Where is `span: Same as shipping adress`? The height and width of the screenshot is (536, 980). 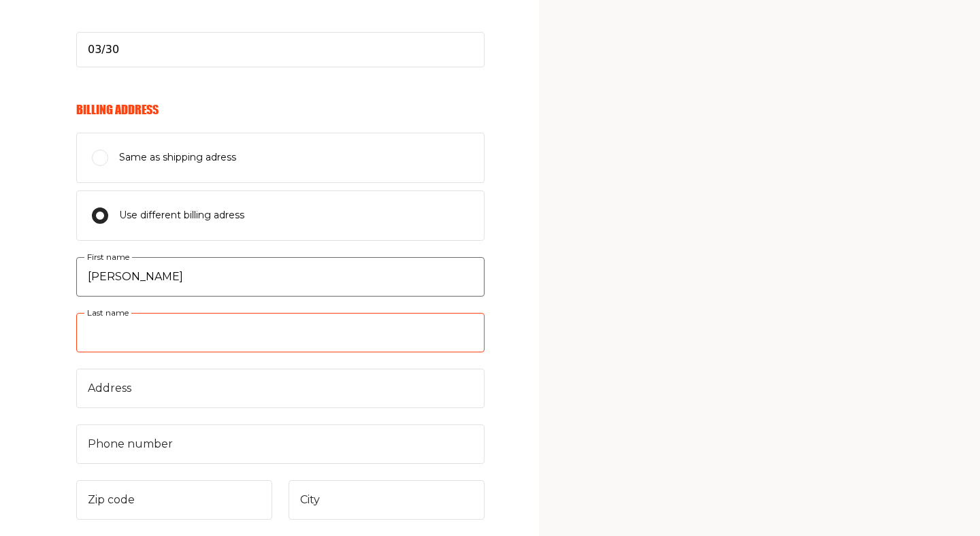 span: Same as shipping adress is located at coordinates (177, 158).